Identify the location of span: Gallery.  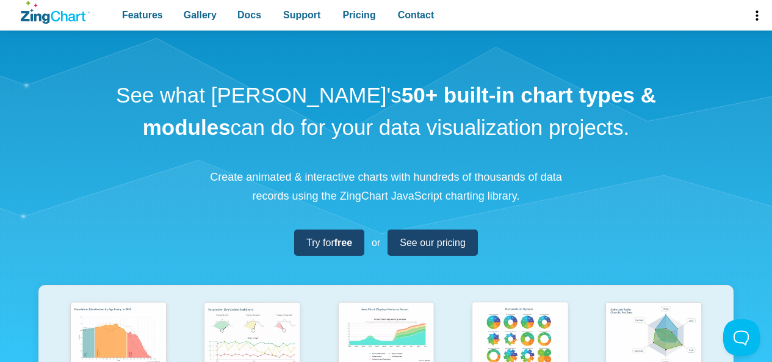
(200, 15).